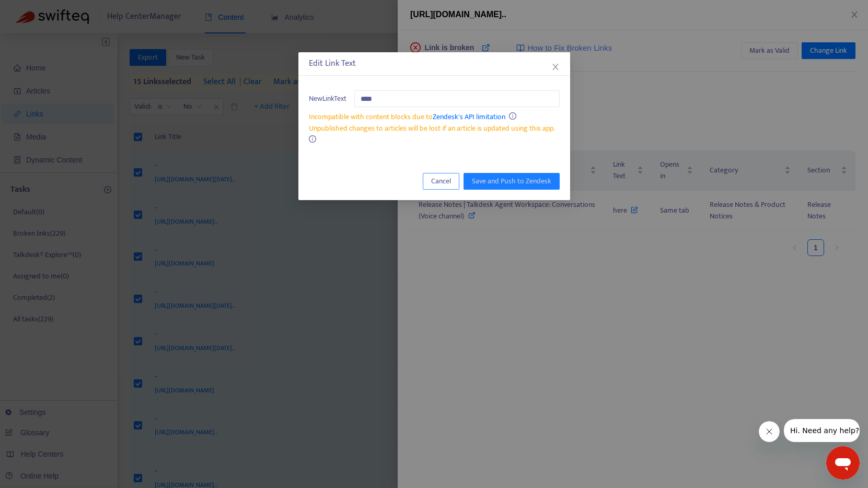  I want to click on button: Close, so click(556, 67).